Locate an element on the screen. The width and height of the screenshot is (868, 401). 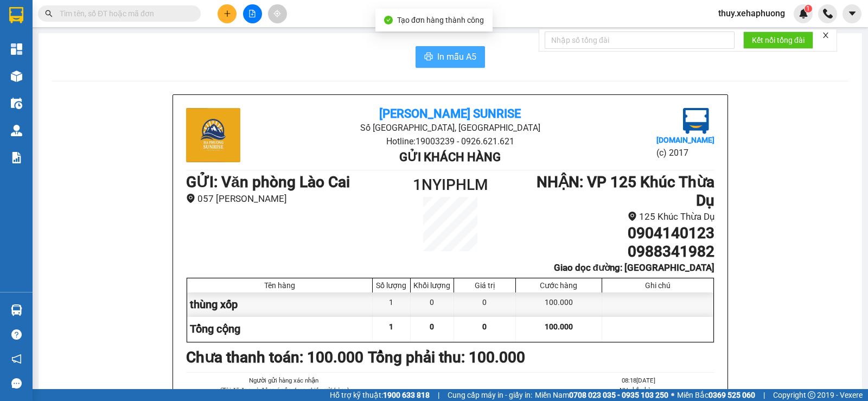
div: Cước hàng is located at coordinates (559, 285).